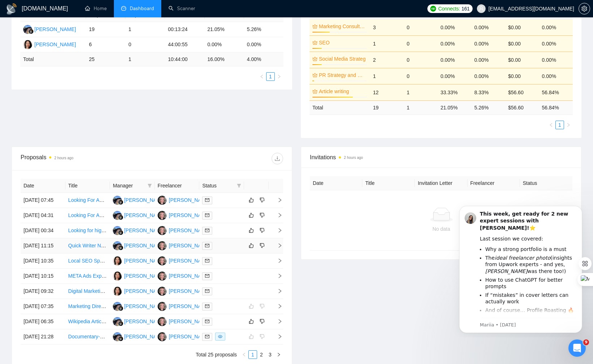  Describe the element at coordinates (264, 59) in the screenshot. I see `td: 4.00 %` at that location.